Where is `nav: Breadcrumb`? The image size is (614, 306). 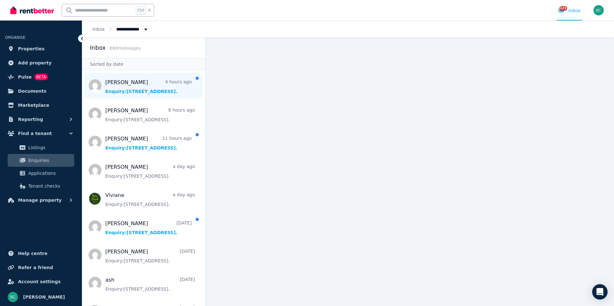
nav: Breadcrumb is located at coordinates (121, 29).